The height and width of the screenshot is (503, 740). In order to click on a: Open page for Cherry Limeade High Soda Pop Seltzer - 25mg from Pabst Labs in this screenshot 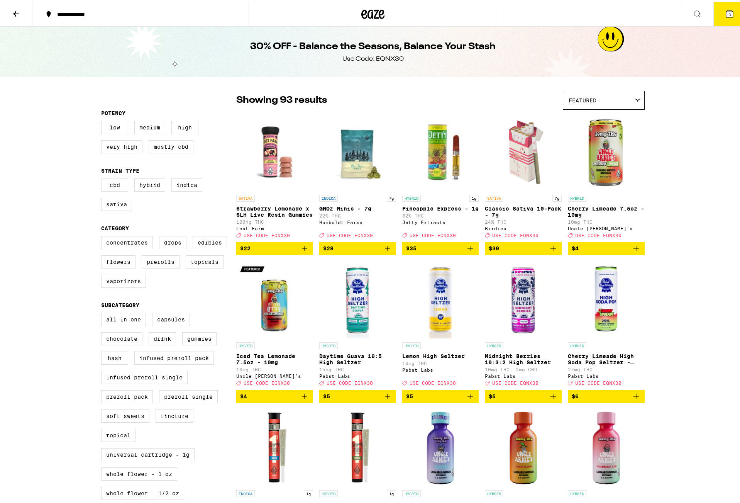, I will do `click(606, 323)`.